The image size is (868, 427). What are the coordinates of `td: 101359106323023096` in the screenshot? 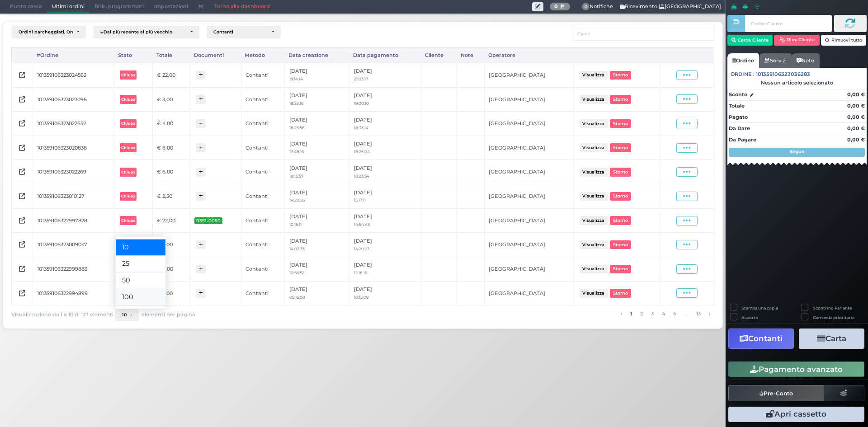 It's located at (73, 99).